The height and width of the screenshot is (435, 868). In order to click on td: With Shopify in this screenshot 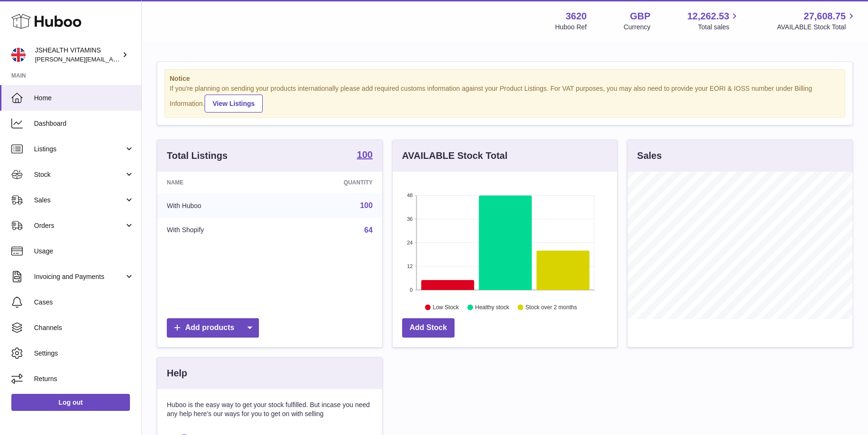, I will do `click(217, 230)`.